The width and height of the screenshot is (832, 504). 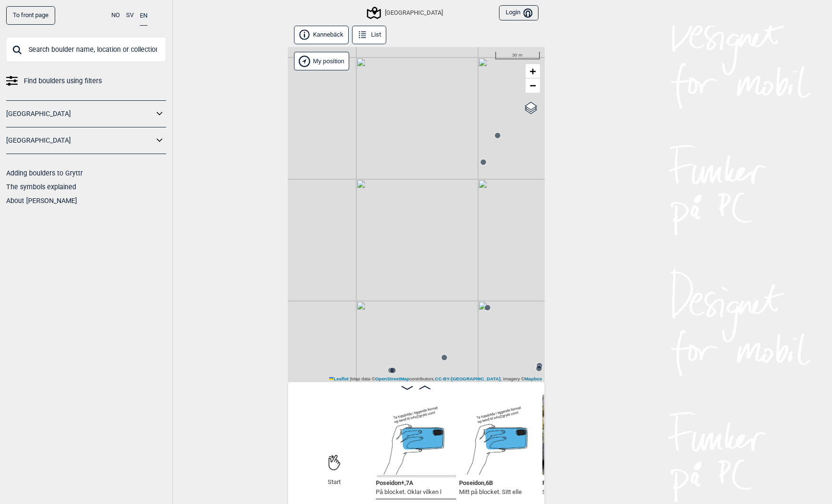 I want to click on p: På blocket. Oklar vilken l, so click(x=409, y=492).